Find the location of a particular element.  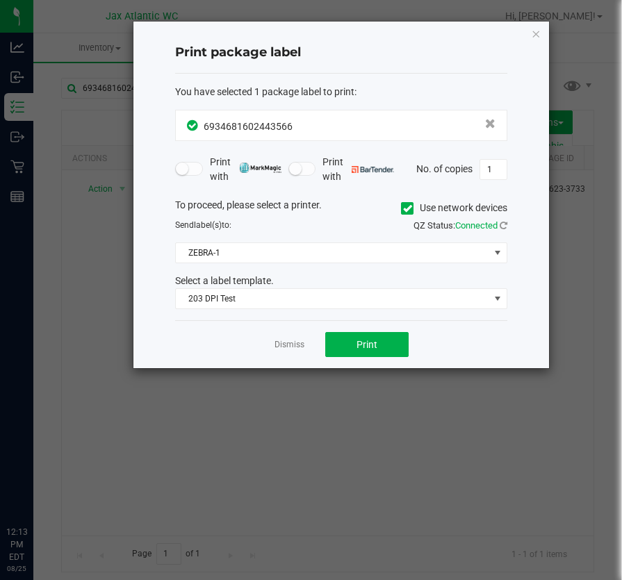

div: To proceed, please select a printer. is located at coordinates (341, 208).